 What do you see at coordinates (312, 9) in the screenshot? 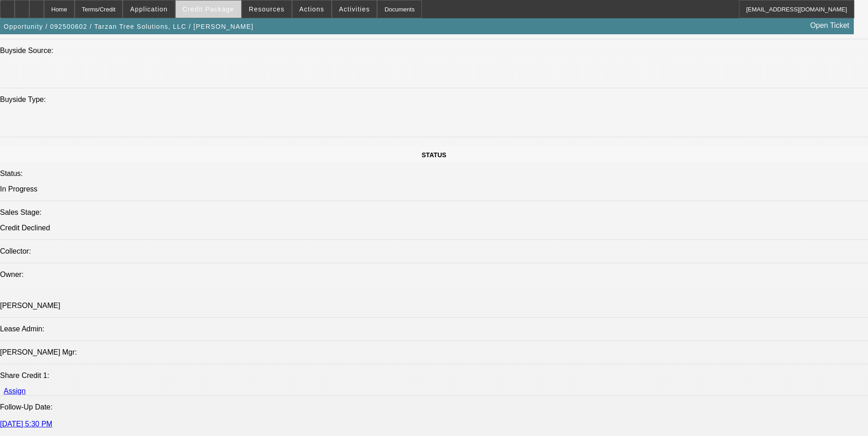
I see `span: Actions` at bounding box center [312, 9].